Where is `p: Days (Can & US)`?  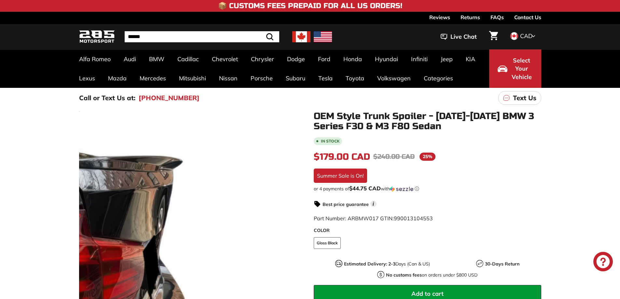 p: Days (Can & US) is located at coordinates (387, 264).